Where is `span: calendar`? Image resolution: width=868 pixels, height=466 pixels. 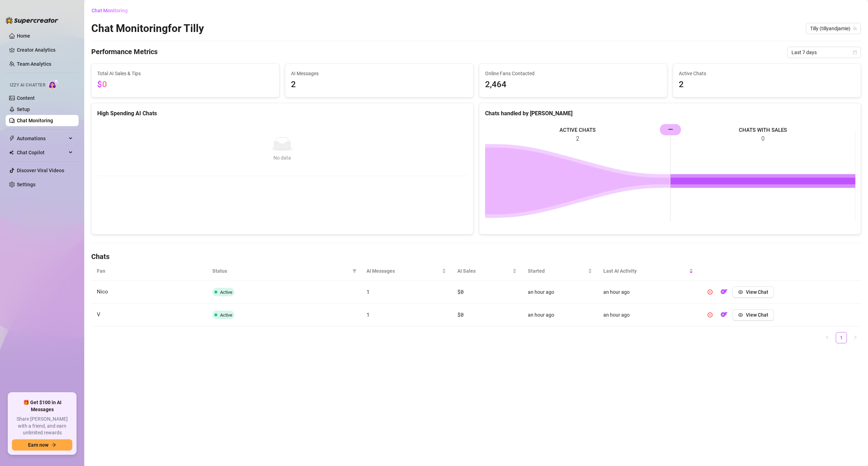 span: calendar is located at coordinates (855, 52).